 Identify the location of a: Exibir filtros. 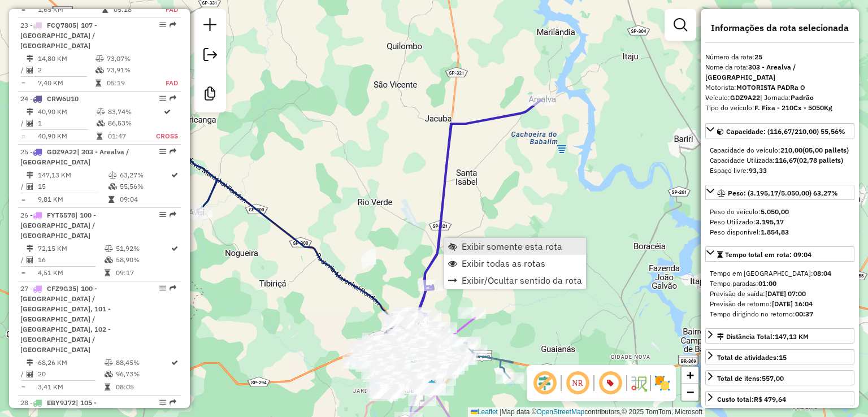
(681, 25).